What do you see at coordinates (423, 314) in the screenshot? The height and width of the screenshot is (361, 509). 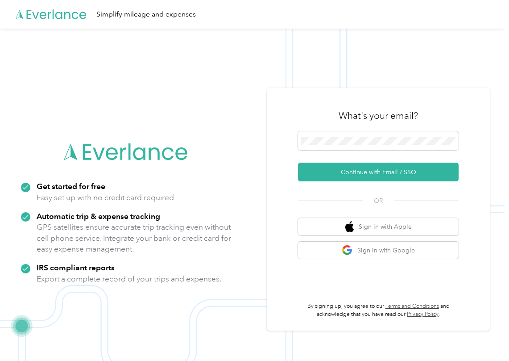 I see `a: Privacy Policy` at bounding box center [423, 314].